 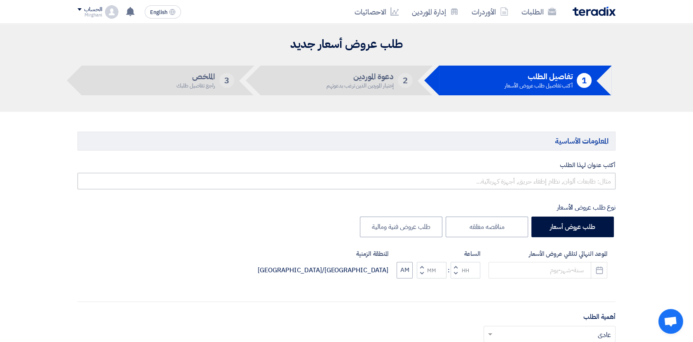 I want to click on label: الساعة, so click(x=438, y=254).